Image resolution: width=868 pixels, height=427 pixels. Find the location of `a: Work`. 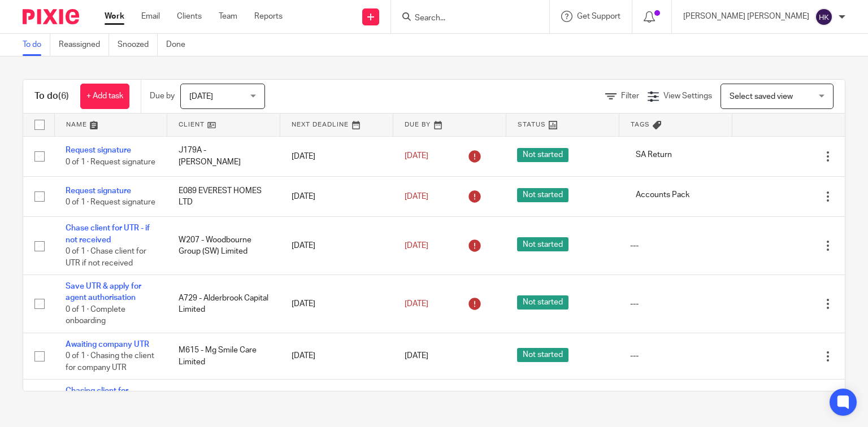

a: Work is located at coordinates (114, 16).